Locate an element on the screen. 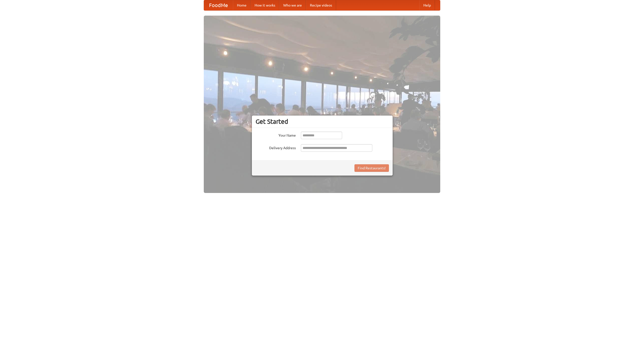 The width and height of the screenshot is (644, 356). a: Recipe videos is located at coordinates (321, 5).